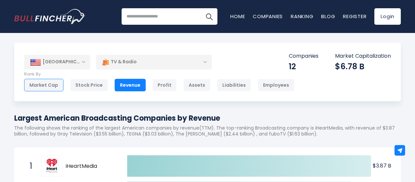 This screenshot has height=182, width=415. What do you see at coordinates (363, 56) in the screenshot?
I see `p: Market Capitalization` at bounding box center [363, 56].